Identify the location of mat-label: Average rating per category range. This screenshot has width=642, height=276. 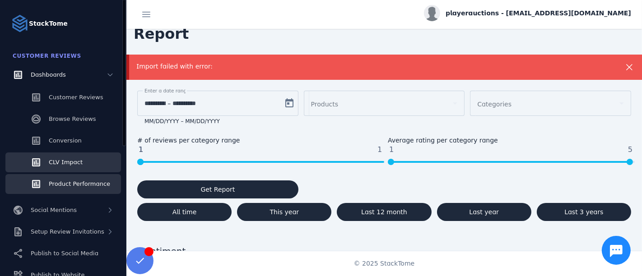
(443, 140).